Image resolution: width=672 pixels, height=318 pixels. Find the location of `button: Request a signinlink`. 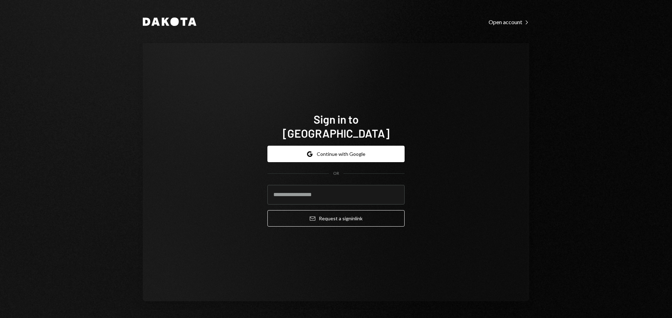

button: Request a signinlink is located at coordinates (336, 218).